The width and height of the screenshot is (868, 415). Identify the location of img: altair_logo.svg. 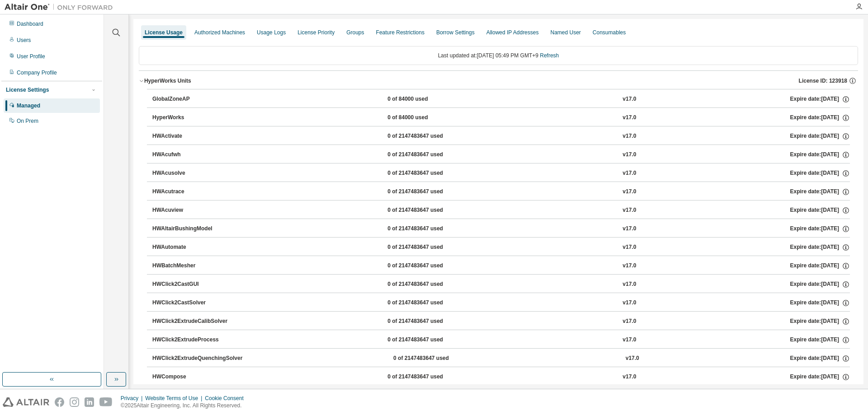
(26, 402).